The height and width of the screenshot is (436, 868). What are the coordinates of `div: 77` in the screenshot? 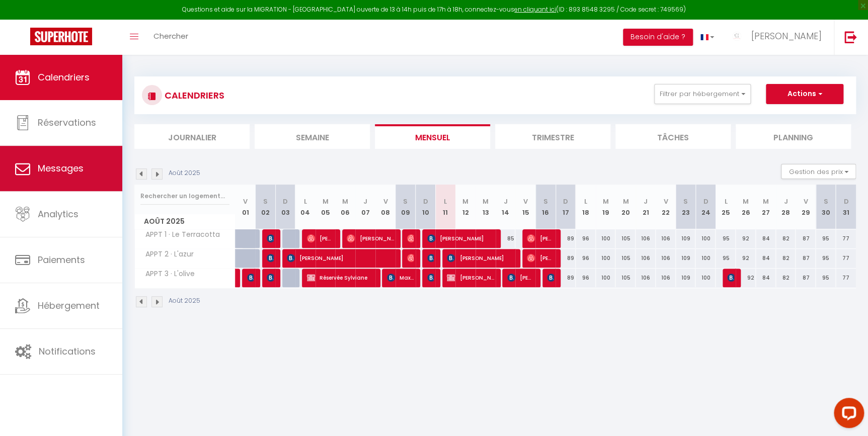 It's located at (846, 238).